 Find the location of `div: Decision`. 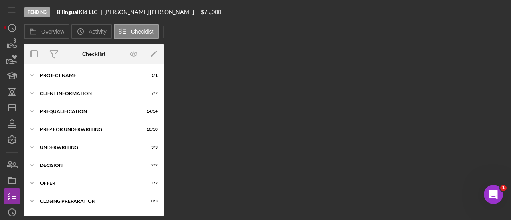

div: Decision is located at coordinates (89, 165).